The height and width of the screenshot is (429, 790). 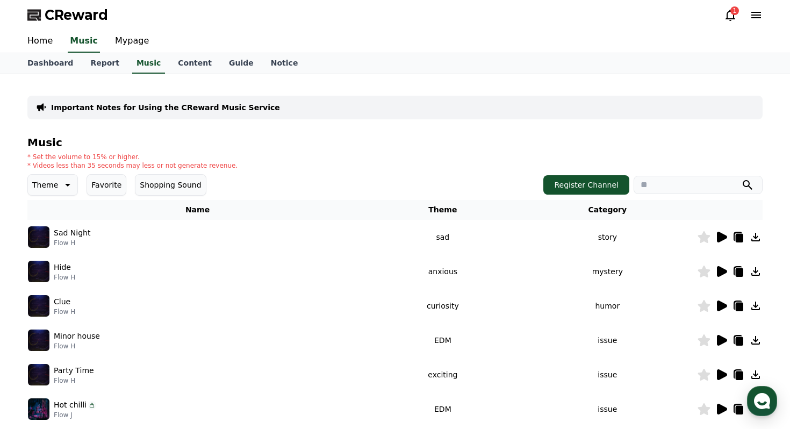 What do you see at coordinates (45, 185) in the screenshot?
I see `p: Theme` at bounding box center [45, 185].